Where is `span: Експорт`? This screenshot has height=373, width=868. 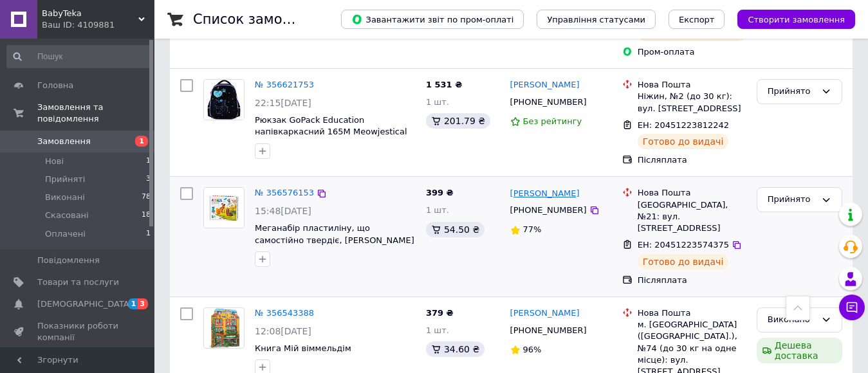
span: Експорт is located at coordinates (697, 20).